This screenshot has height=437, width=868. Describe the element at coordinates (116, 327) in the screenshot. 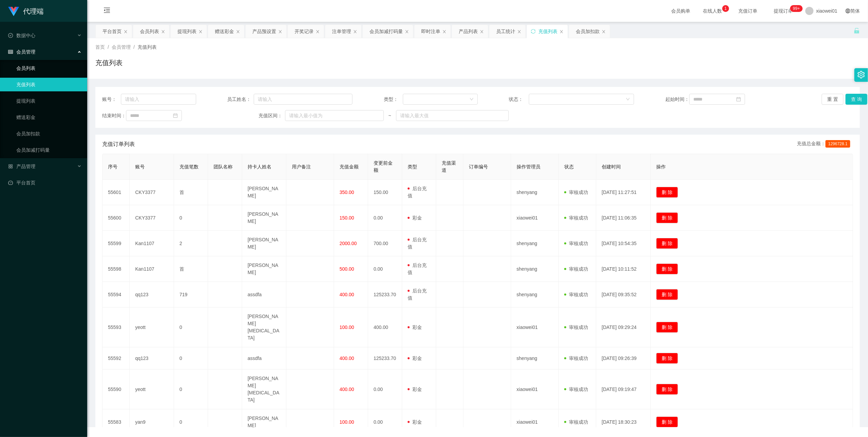

I see `td: 55593` at that location.